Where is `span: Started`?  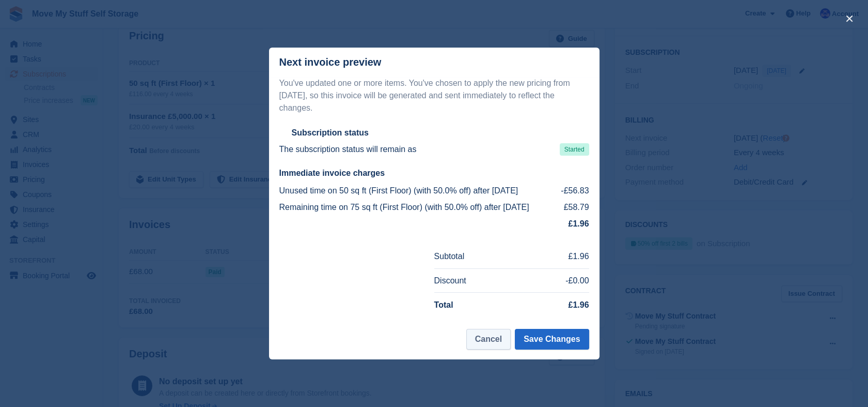
span: Started is located at coordinates (575, 149).